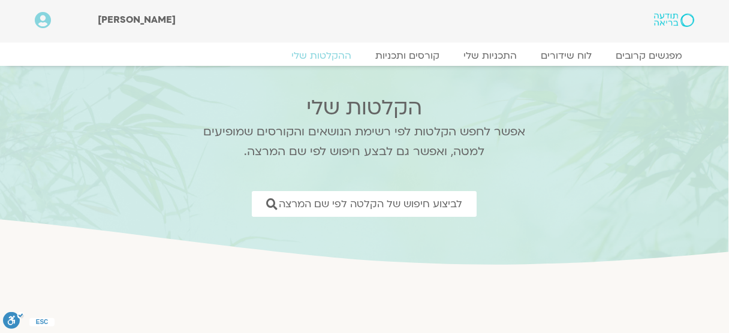  I want to click on a: לוח שידורים, so click(566, 56).